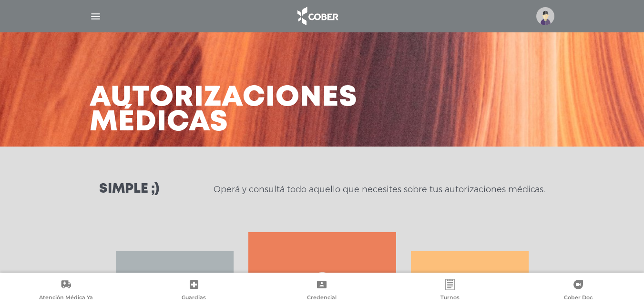 This screenshot has width=644, height=305. What do you see at coordinates (545, 16) in the screenshot?
I see `img: profile-placeholder.svg` at bounding box center [545, 16].